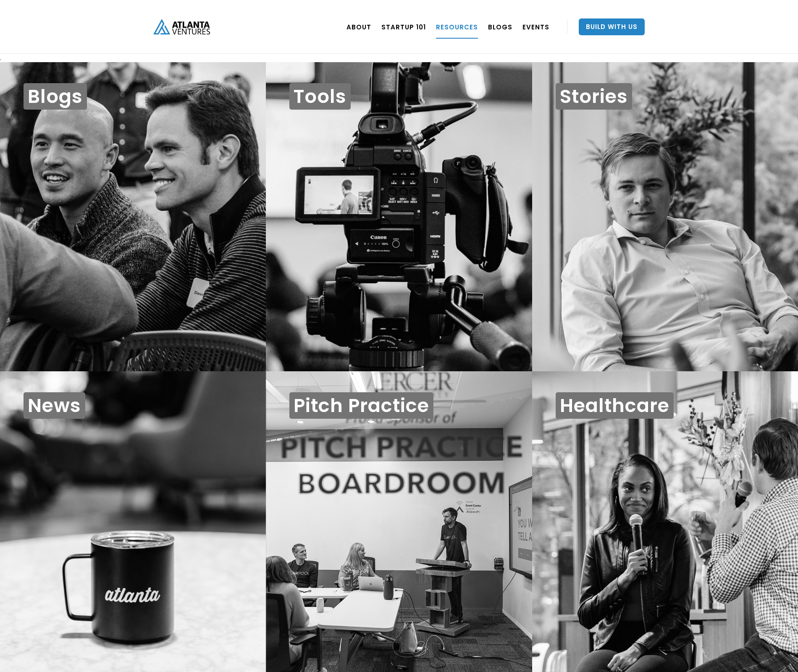 Image resolution: width=798 pixels, height=672 pixels. Describe the element at coordinates (320, 96) in the screenshot. I see `h1: Tools` at that location.